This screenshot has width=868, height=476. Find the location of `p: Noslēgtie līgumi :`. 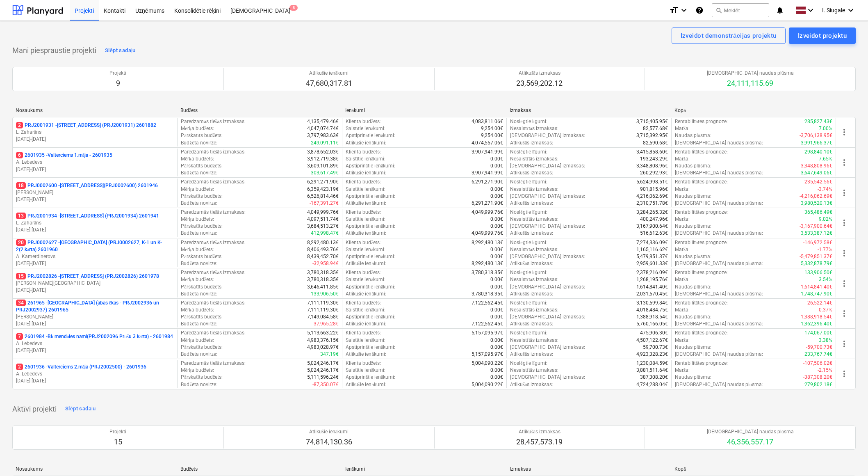

p: Noslēgtie līgumi : is located at coordinates (529, 243).